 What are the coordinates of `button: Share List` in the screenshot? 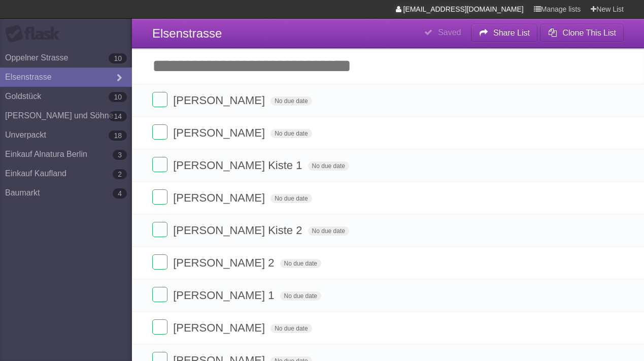 It's located at (504, 33).